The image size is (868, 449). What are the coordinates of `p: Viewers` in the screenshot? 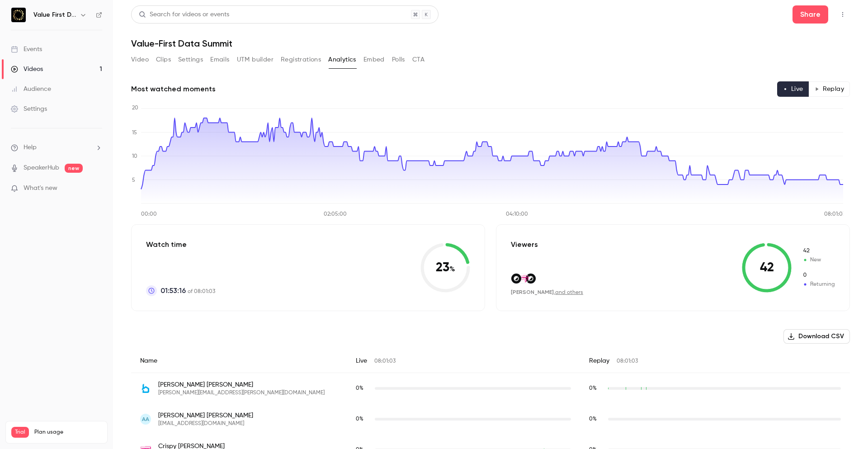 It's located at (525, 245).